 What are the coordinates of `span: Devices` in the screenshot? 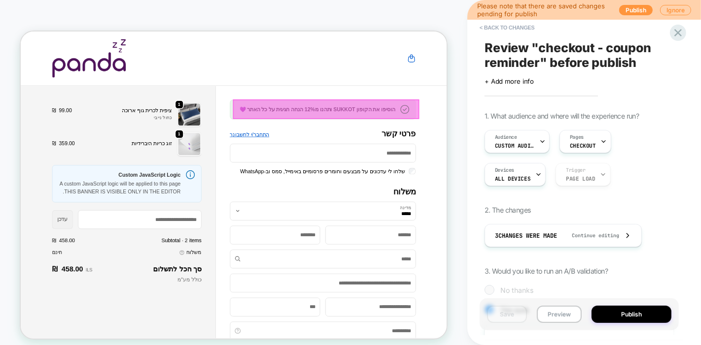 It's located at (504, 170).